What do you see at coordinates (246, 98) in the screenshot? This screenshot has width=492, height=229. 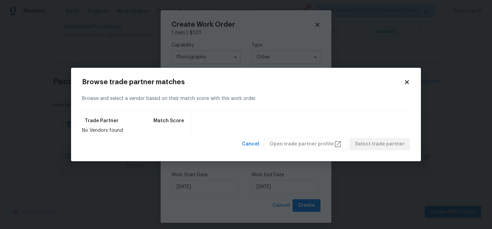 I see `div: Browse and select a vendor based on their match score with this work order.` at bounding box center [246, 98].